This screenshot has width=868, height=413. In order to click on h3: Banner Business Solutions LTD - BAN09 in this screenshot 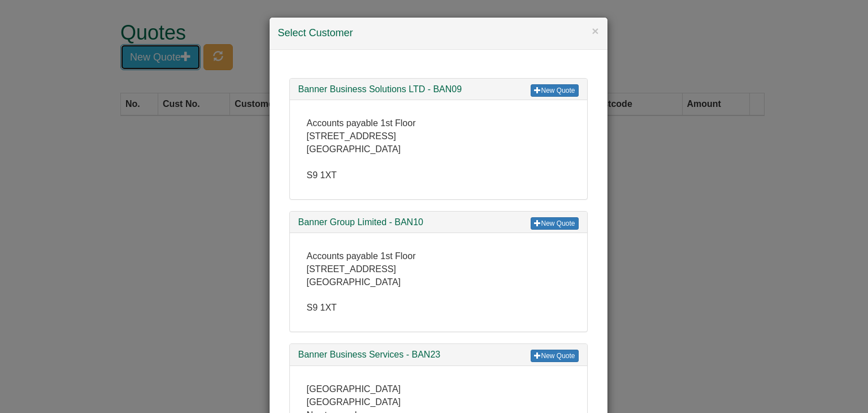, I will do `click(439, 89)`.